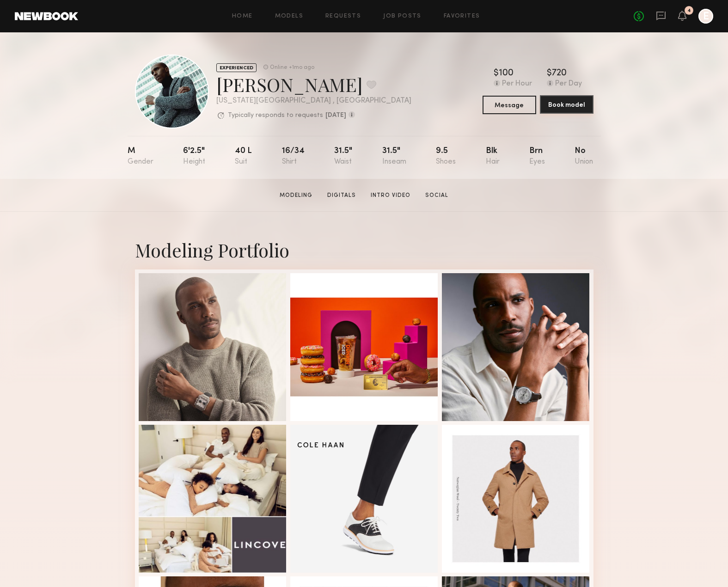 The image size is (728, 587). Describe the element at coordinates (342, 195) in the screenshot. I see `a: Digitals` at that location.